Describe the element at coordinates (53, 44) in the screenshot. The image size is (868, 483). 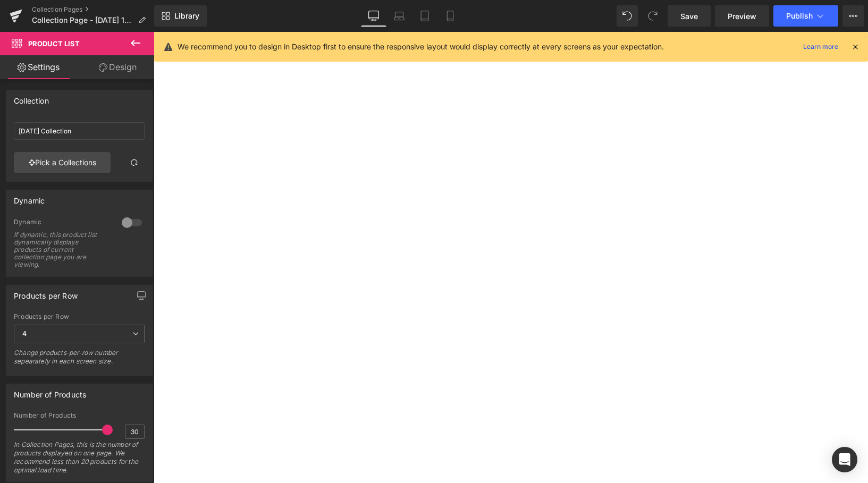
I see `span: Product List` at that location.